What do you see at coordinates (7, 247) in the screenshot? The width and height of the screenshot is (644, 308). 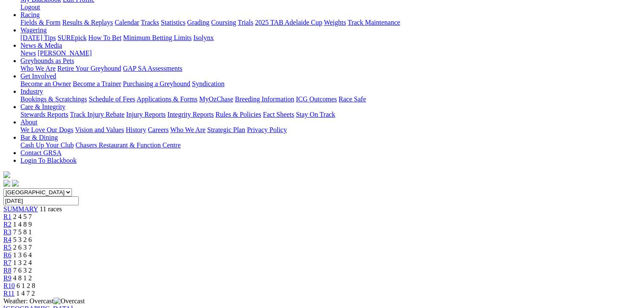 I see `a: R5` at bounding box center [7, 247].